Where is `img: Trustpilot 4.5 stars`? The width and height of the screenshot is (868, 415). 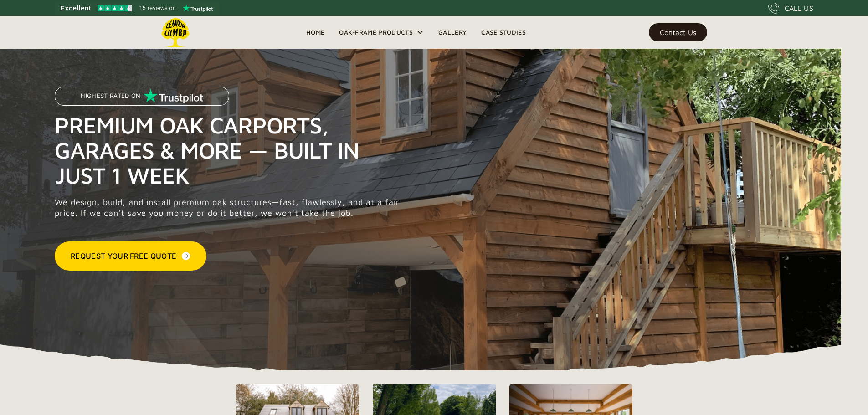 img: Trustpilot 4.5 stars is located at coordinates (114, 8).